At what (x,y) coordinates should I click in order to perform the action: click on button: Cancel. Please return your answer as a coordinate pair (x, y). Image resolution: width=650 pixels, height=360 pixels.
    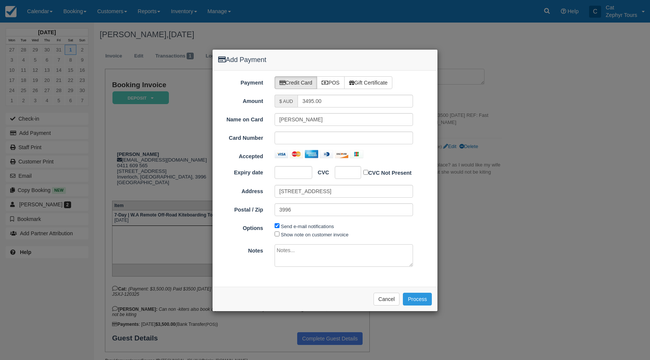
    Looking at the image, I should click on (387, 299).